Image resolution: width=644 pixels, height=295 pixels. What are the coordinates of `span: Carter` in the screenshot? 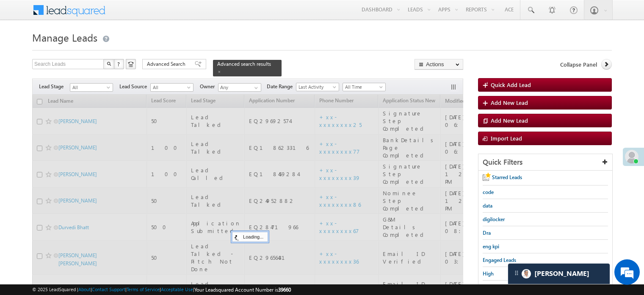 It's located at (562, 273).